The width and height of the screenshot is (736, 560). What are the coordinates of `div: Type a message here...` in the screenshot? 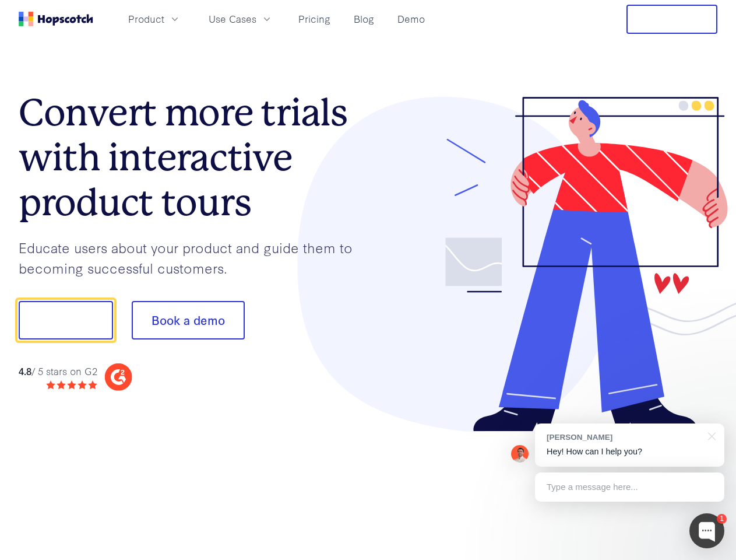 It's located at (629, 487).